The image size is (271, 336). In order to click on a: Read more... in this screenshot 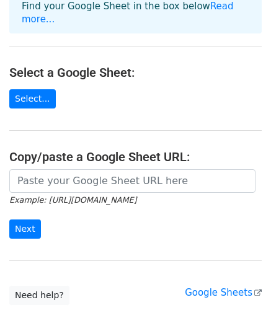, I will do `click(128, 12)`.